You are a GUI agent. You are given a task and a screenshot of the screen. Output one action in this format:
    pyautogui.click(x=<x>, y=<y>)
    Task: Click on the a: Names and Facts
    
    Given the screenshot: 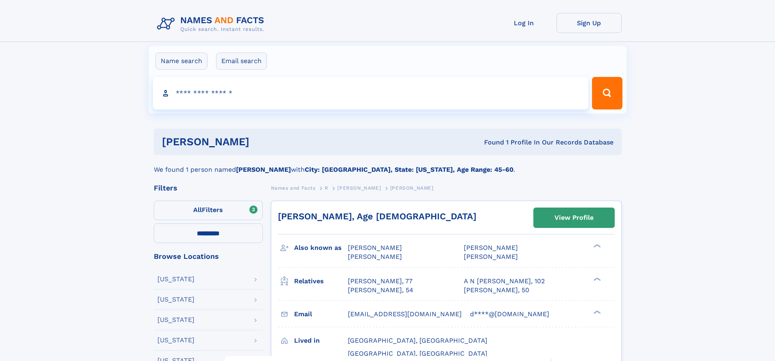 What is the action you would take?
    pyautogui.click(x=293, y=188)
    